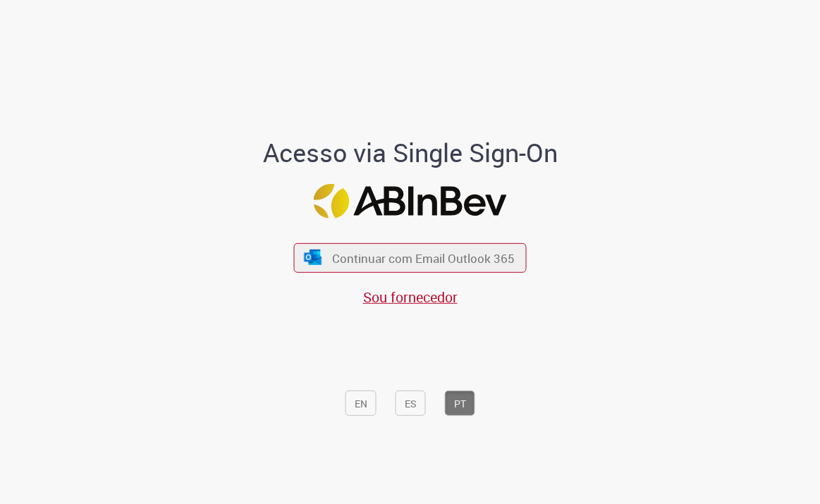 The image size is (820, 504). Describe the element at coordinates (410, 258) in the screenshot. I see `button: ícone Azure/Microsoft 360 Continuar com Email Outlook 365` at that location.